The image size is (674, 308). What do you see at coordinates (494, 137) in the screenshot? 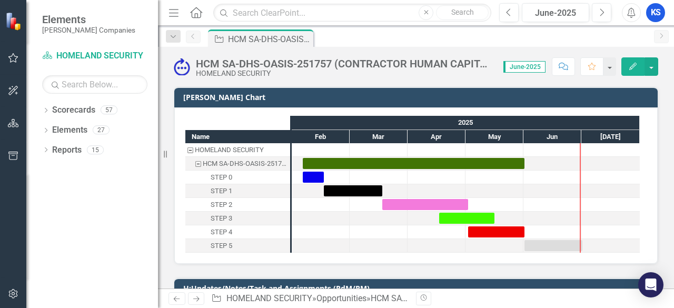
I see `div: May` at bounding box center [494, 137].